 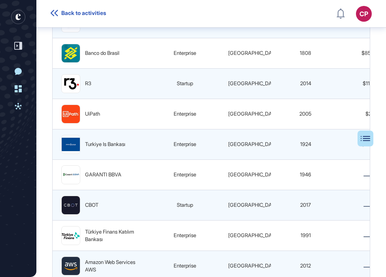 I want to click on span: 1946, so click(x=305, y=175).